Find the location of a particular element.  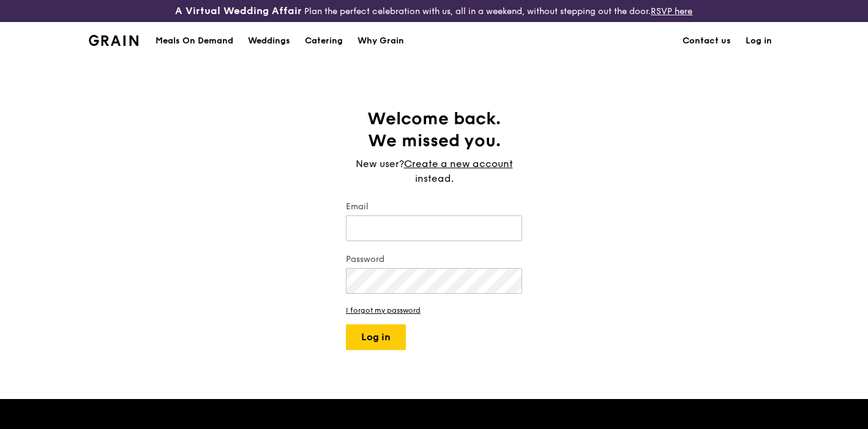

a: I forgot my password is located at coordinates (434, 310).